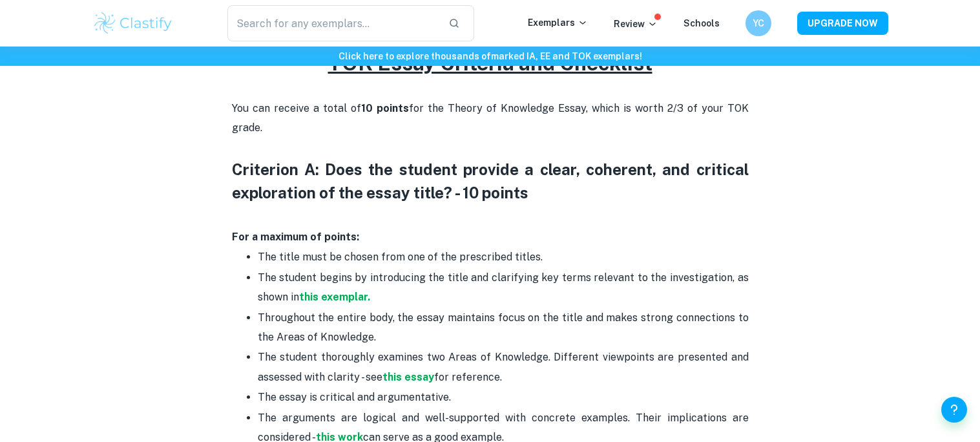 This screenshot has width=980, height=442. I want to click on p: The title must be chosen from one of the prescribed titles., so click(503, 257).